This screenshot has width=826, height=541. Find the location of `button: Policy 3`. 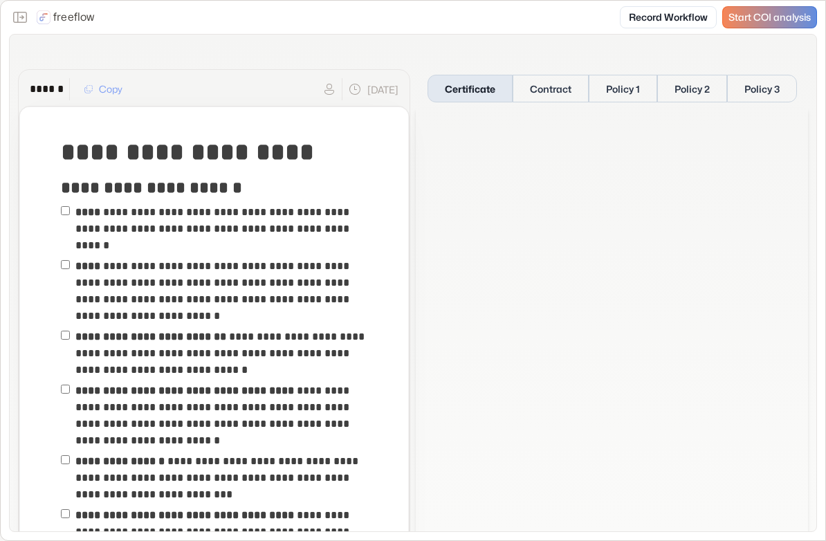

button: Policy 3 is located at coordinates (762, 89).